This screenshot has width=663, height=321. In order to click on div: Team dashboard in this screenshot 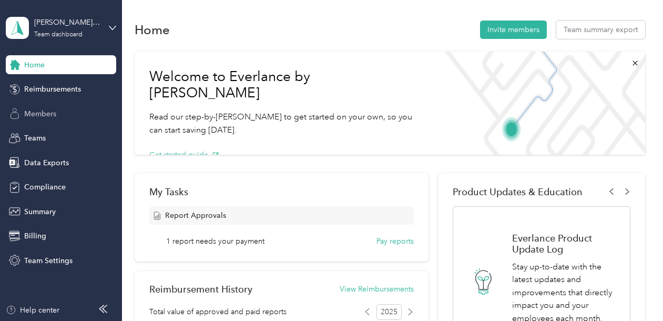, I will do `click(58, 35)`.